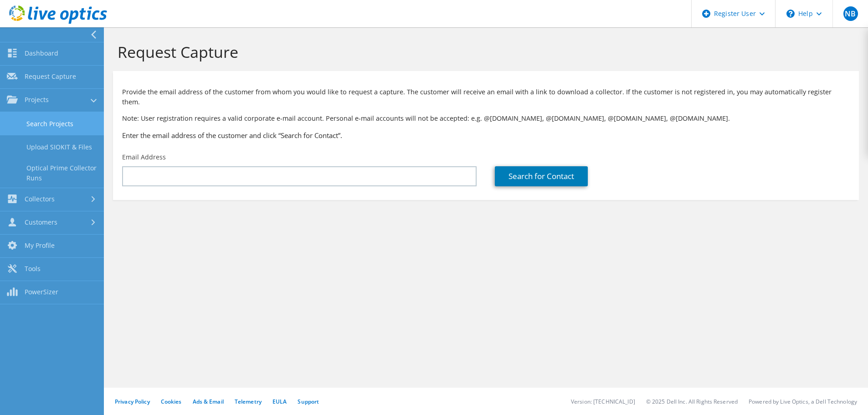 This screenshot has height=415, width=868. I want to click on a: Support, so click(308, 401).